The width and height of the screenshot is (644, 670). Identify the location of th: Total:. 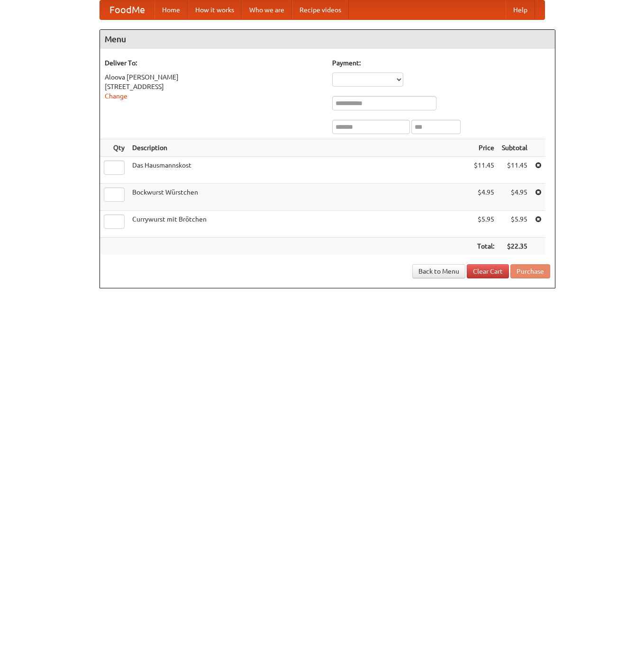
(484, 246).